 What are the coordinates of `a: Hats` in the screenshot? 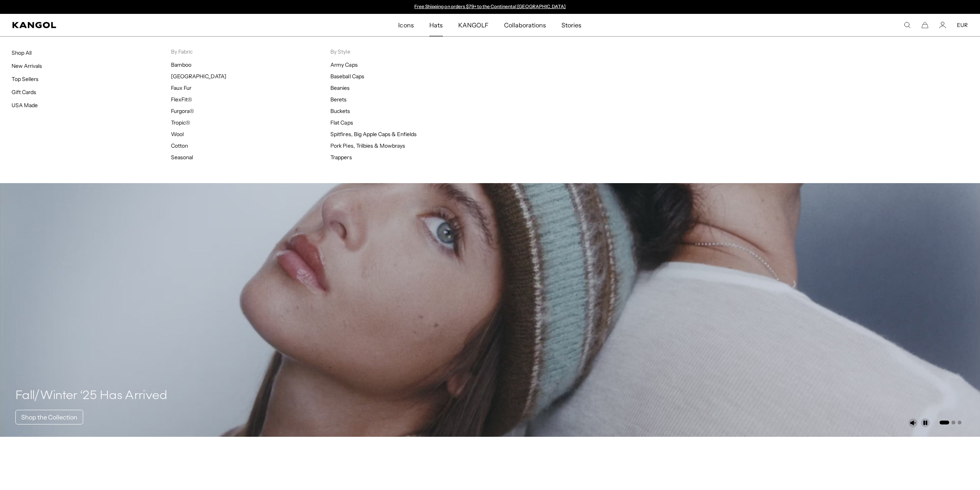 It's located at (436, 25).